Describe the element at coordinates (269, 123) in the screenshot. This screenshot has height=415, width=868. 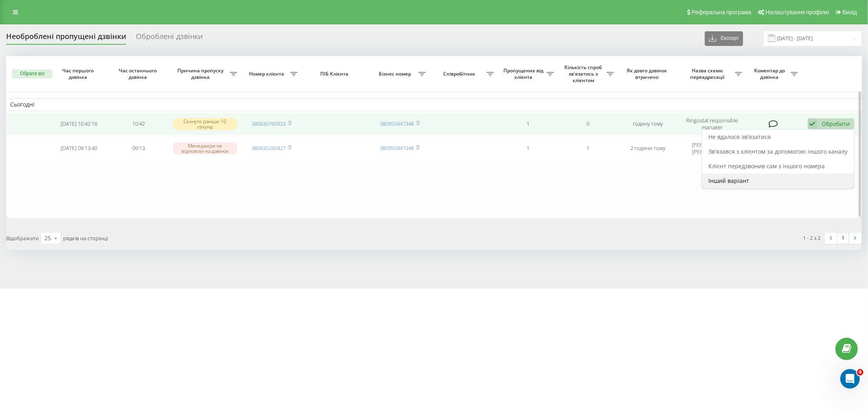
I see `a: 380636760933` at that location.